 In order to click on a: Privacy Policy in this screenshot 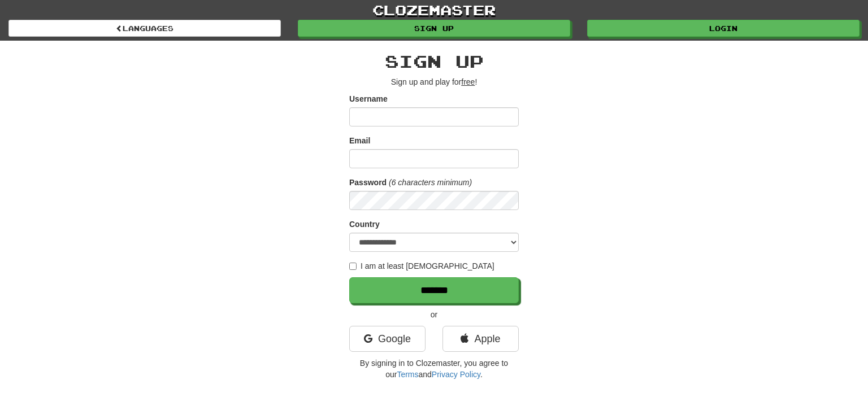, I will do `click(456, 374)`.